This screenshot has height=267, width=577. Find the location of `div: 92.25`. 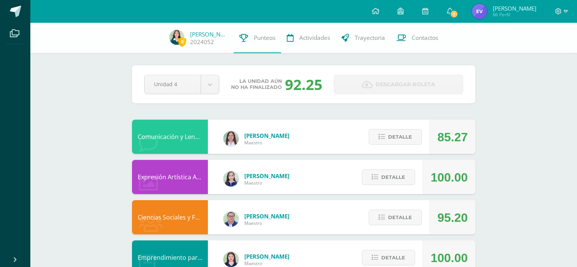

div: 92.25 is located at coordinates (304, 84).